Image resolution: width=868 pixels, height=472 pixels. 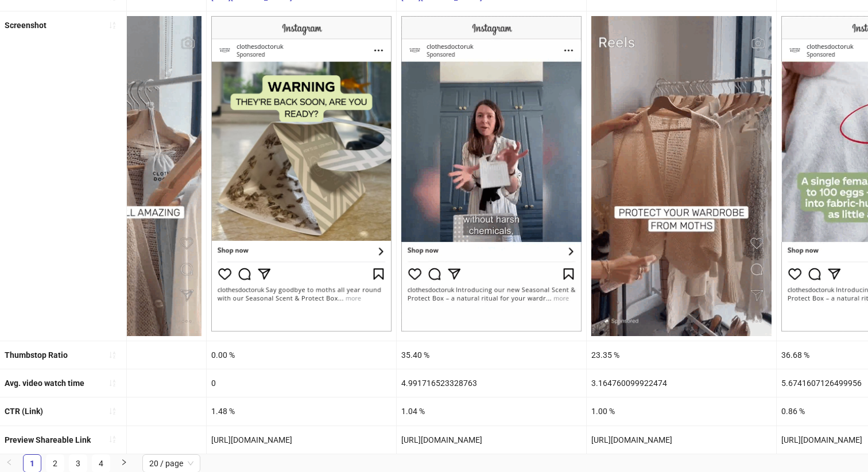 What do you see at coordinates (78, 463) in the screenshot?
I see `a: 3` at bounding box center [78, 463].